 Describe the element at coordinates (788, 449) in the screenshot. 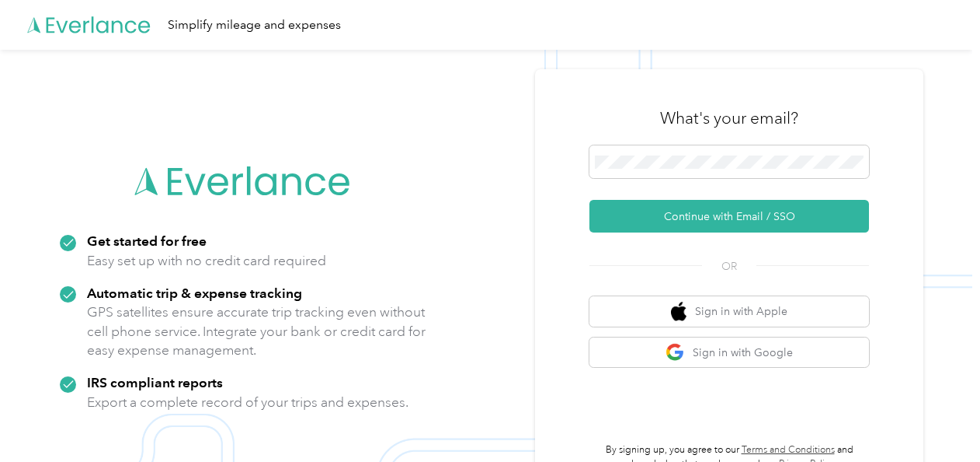

I see `a: Terms and Conditions` at that location.